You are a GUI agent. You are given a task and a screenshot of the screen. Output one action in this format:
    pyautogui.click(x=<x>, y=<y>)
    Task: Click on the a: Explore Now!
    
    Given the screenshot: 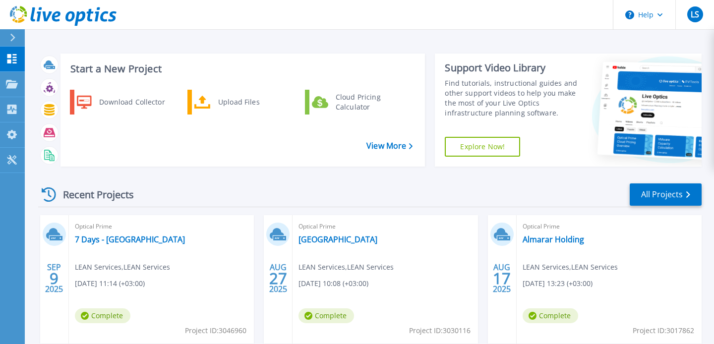 What is the action you would take?
    pyautogui.click(x=483, y=147)
    